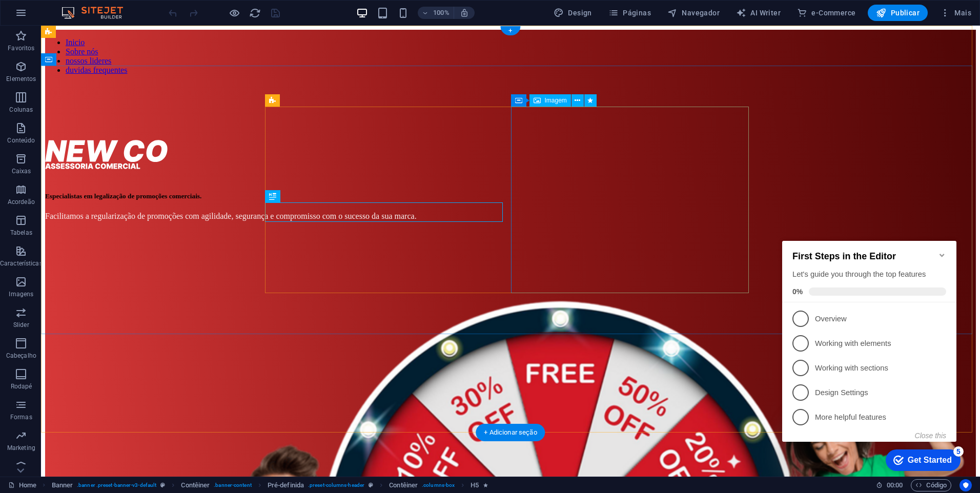 The image size is (980, 493). What do you see at coordinates (573, 13) in the screenshot?
I see `span: Design` at bounding box center [573, 13].